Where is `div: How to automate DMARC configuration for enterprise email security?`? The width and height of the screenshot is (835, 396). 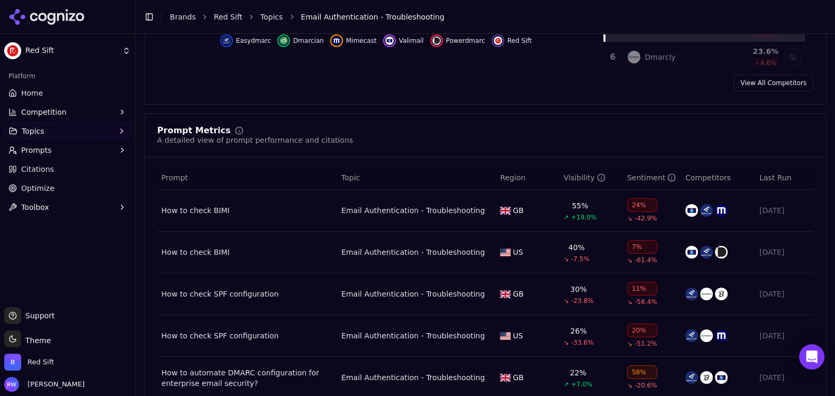
div: How to automate DMARC configuration for enterprise email security? is located at coordinates (247, 378).